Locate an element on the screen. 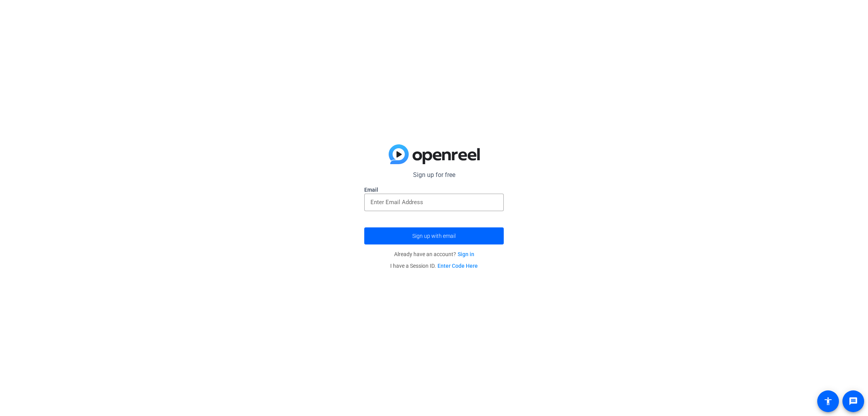  label: Email is located at coordinates (434, 190).